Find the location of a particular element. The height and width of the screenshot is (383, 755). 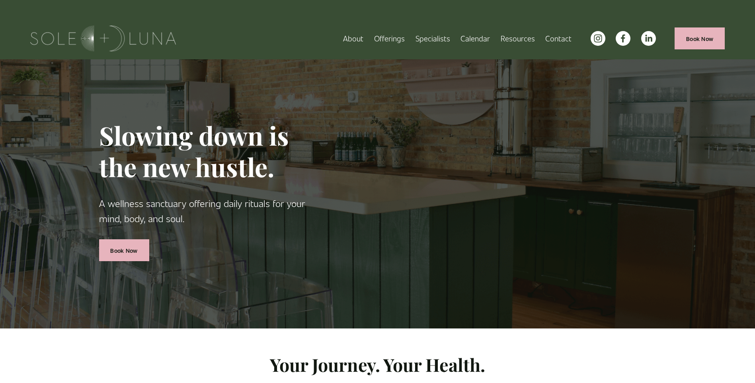

a: Specialists is located at coordinates (433, 38).